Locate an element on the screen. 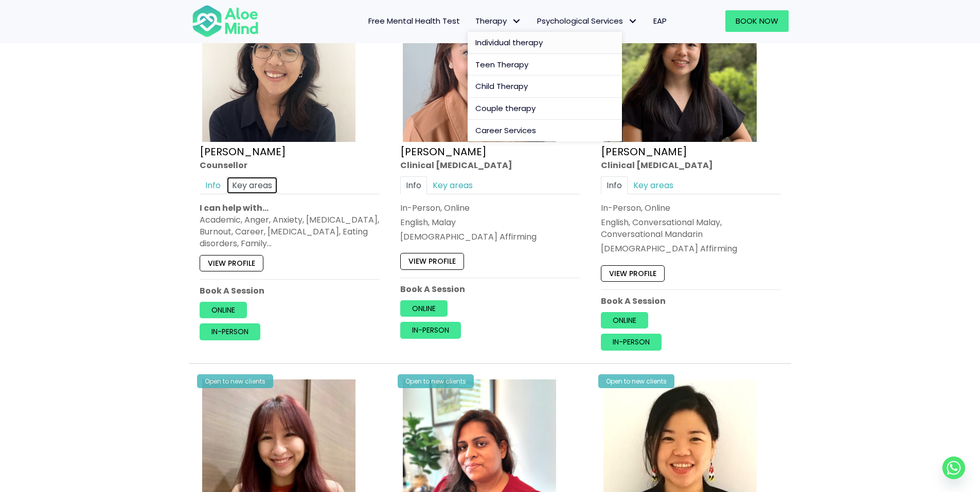  a: EAP is located at coordinates (660, 21).